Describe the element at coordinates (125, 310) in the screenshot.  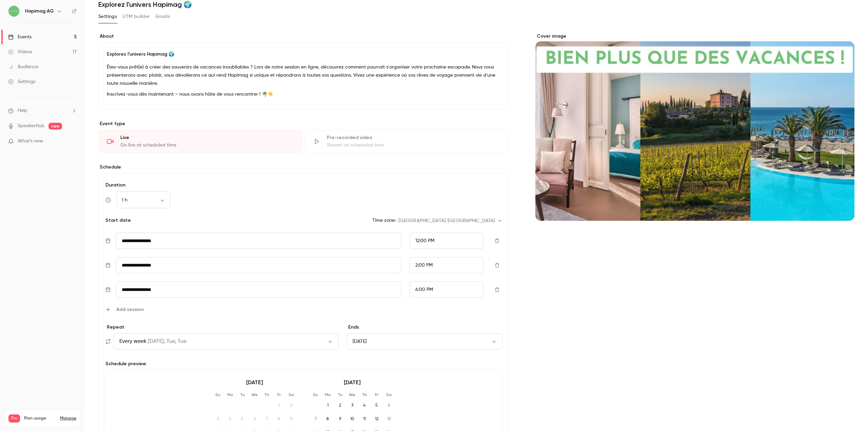
I see `button: Add session` at that location.